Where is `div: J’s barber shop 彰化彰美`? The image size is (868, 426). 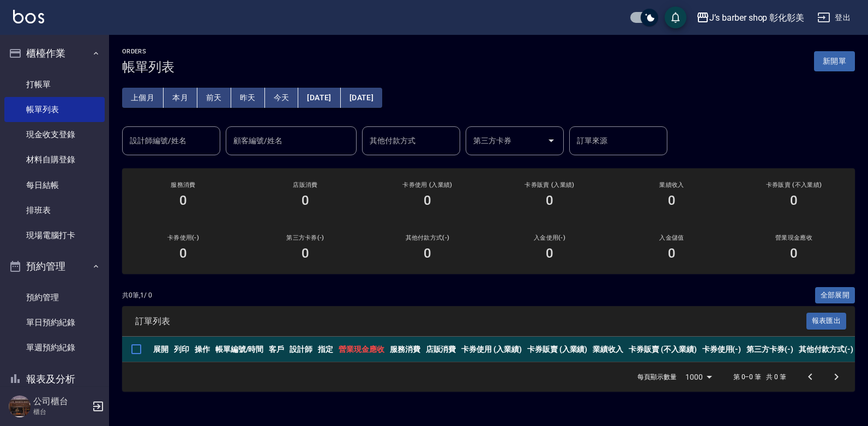
div: J’s barber shop 彰化彰美 is located at coordinates (757, 17).